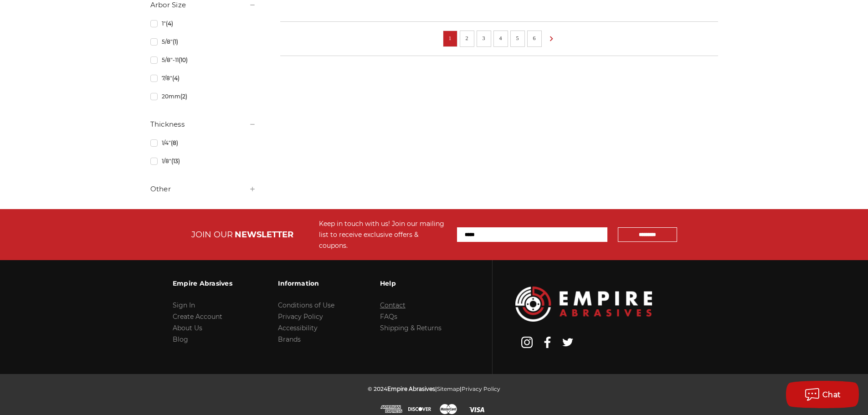 This screenshot has height=415, width=868. Describe the element at coordinates (297, 328) in the screenshot. I see `a: Accessibility` at that location.